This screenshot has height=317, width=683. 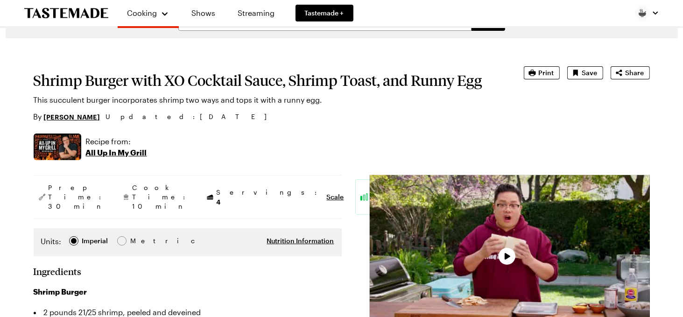 What do you see at coordinates (301, 241) in the screenshot?
I see `span: Nutrition Information` at bounding box center [301, 241].